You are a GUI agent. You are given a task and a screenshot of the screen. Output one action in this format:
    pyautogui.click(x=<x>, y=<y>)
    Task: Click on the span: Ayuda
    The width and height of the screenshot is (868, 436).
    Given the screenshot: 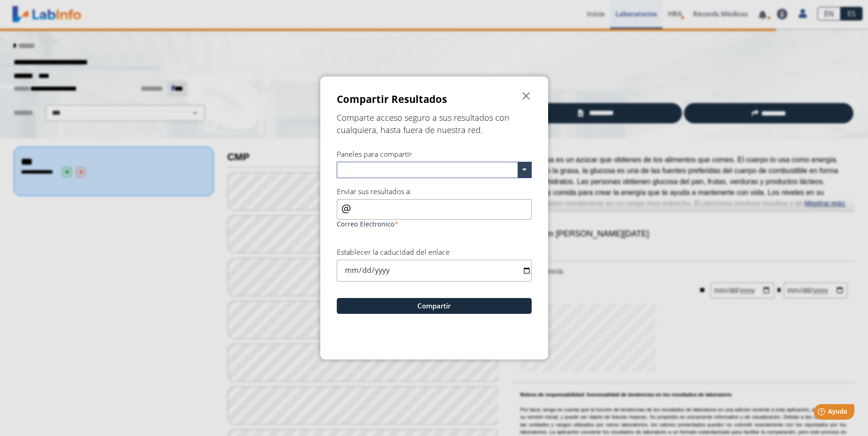 What is the action you would take?
    pyautogui.click(x=51, y=11)
    